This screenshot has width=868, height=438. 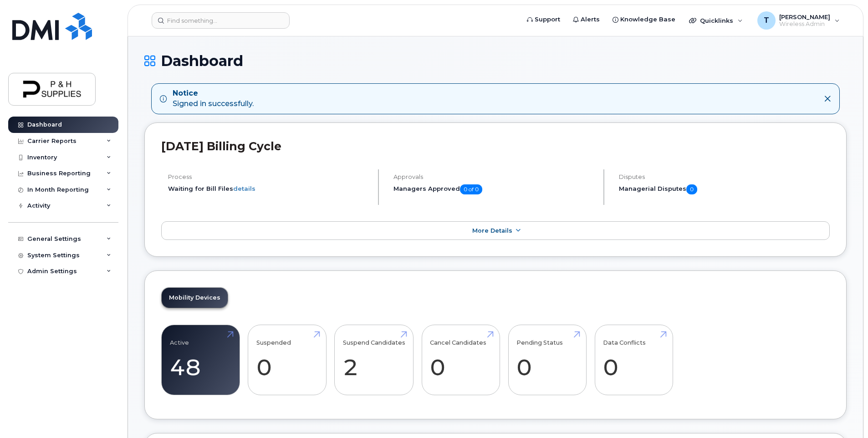 What do you see at coordinates (471, 190) in the screenshot?
I see `span: 0 of 0` at bounding box center [471, 190].